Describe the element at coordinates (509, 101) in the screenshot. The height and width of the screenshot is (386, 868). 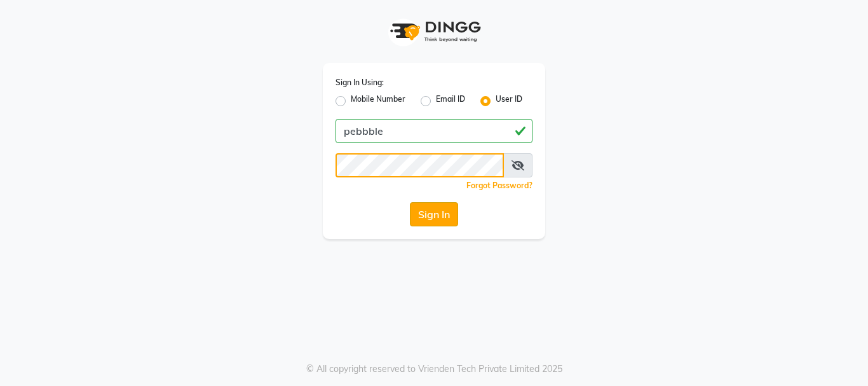
I see `label: User ID` at that location.